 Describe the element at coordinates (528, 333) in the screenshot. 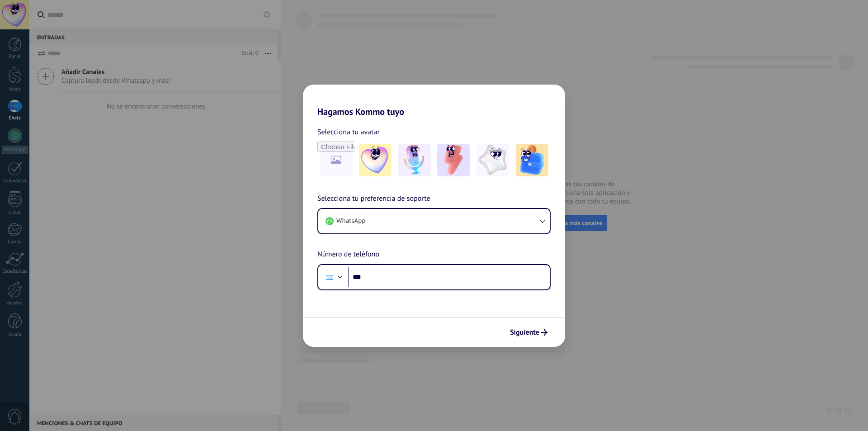

I see `button: Siguiente` at that location.